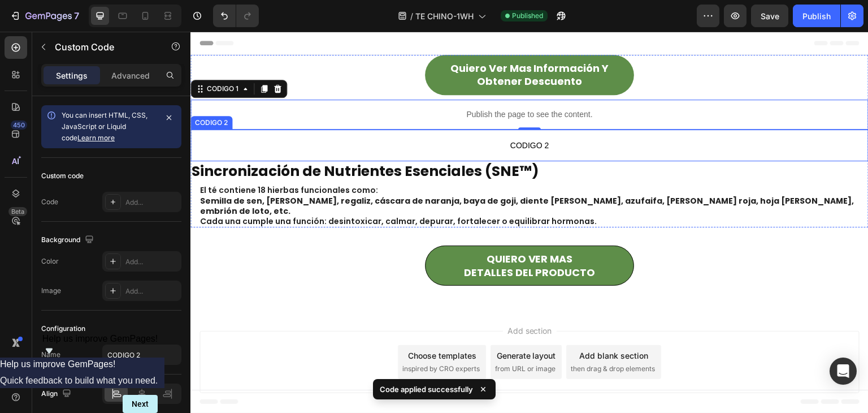 The image size is (868, 413). I want to click on span: Published, so click(527, 16).